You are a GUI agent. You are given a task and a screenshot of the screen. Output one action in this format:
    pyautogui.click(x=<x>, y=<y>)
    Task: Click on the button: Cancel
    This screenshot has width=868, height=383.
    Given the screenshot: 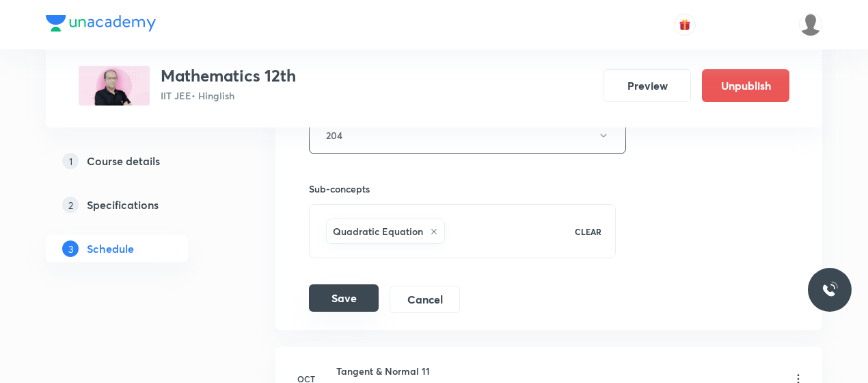 What is the action you would take?
    pyautogui.click(x=425, y=299)
    